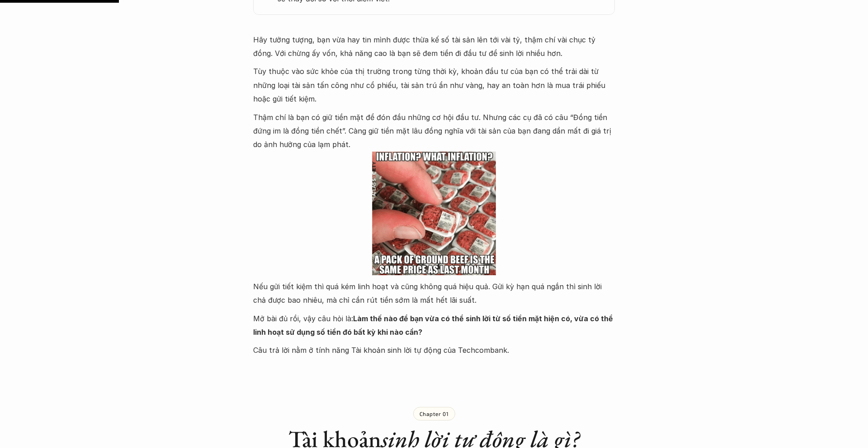 This screenshot has width=868, height=448. I want to click on p: Mở bài đủ rồi, vậy câu hỏi là:, so click(434, 326).